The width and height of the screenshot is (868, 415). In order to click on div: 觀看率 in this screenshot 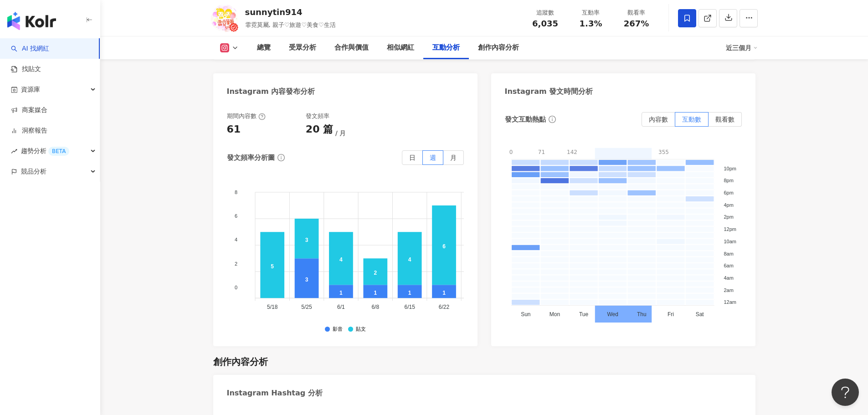, I will do `click(636, 12)`.